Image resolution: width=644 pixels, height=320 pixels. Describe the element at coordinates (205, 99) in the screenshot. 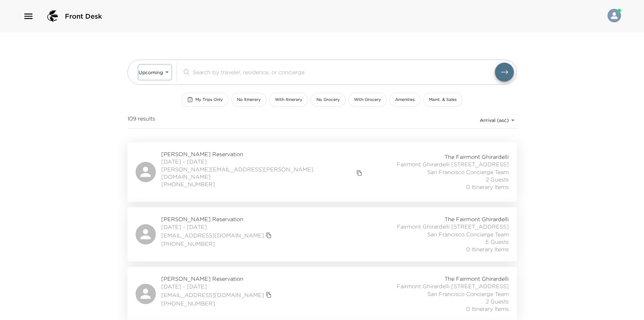

I see `button: My Trips Only` at that location.